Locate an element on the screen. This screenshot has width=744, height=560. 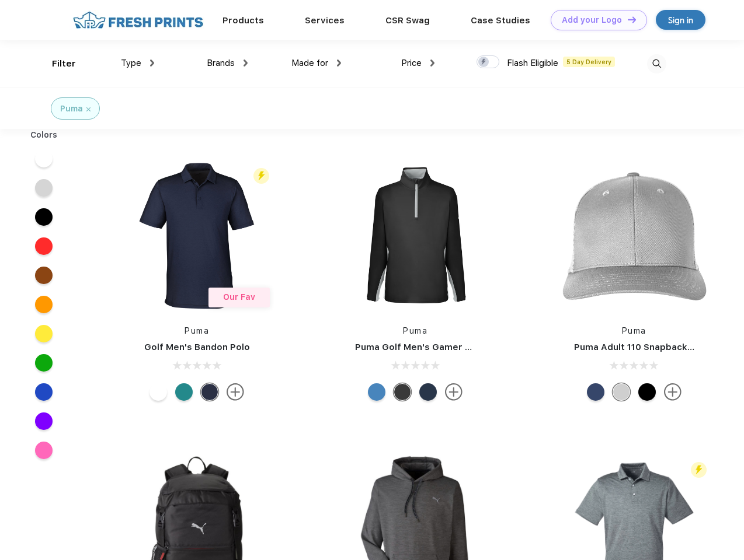
a: Services is located at coordinates (325, 20).